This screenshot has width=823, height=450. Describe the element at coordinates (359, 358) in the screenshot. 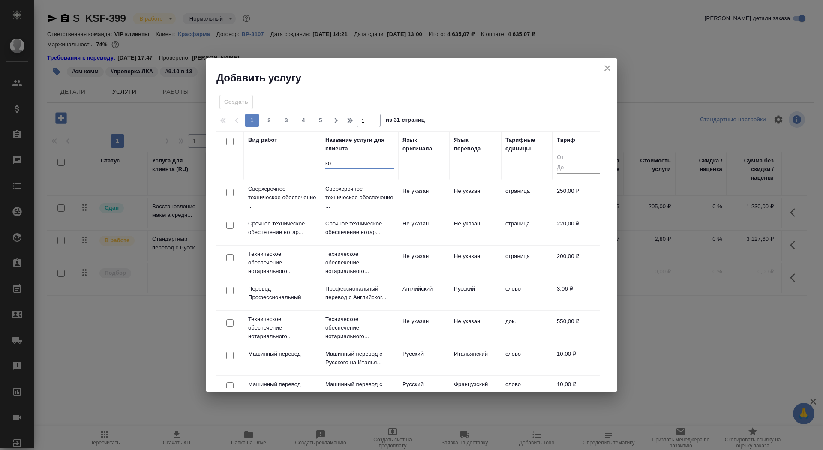

I see `p: Машинный перевод с Русского на Италья...` at that location.